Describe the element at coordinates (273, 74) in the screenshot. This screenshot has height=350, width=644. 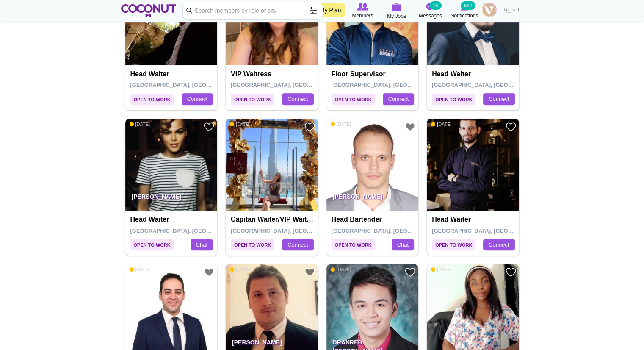
I see `h4: VIP waitress` at that location.